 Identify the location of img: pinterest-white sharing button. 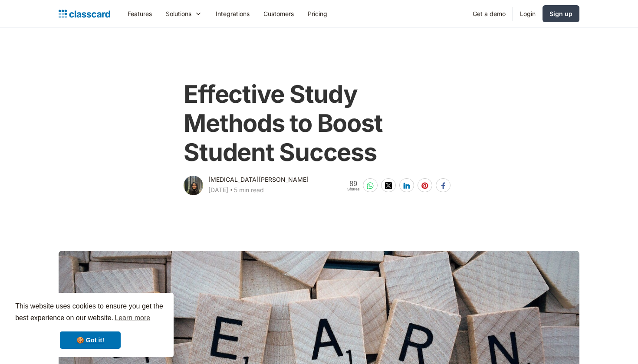
(425, 186).